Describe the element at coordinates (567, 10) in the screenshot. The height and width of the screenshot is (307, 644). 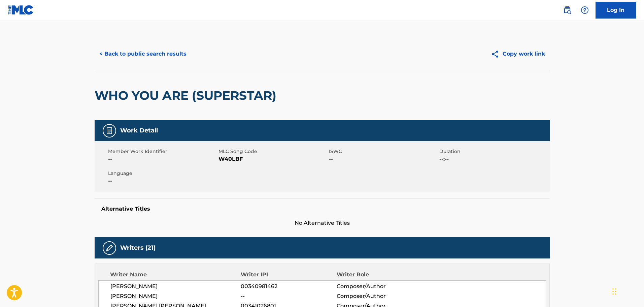
I see `a: Public Search` at that location.